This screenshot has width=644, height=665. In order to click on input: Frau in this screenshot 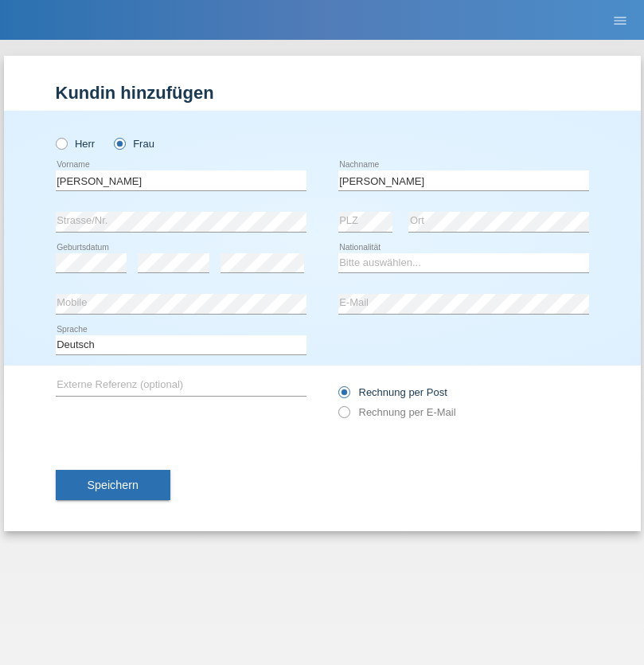, I will do `click(118, 143)`.